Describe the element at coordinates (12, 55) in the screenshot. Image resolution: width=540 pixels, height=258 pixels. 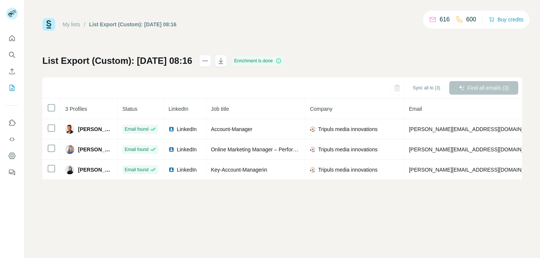
I see `button: Search` at that location.